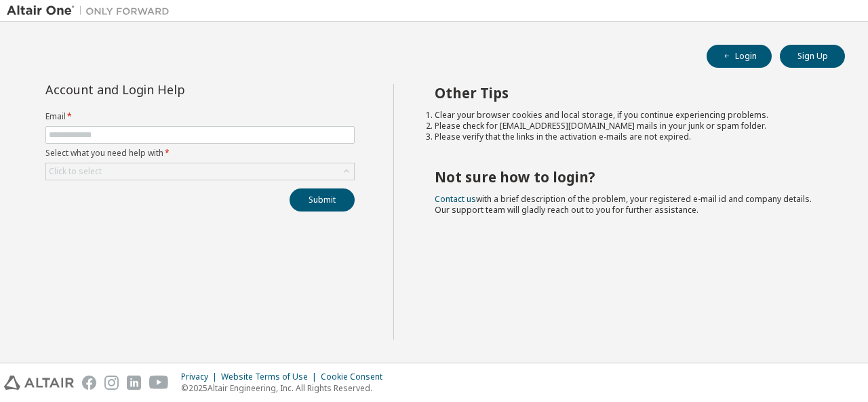 The image size is (868, 402). What do you see at coordinates (39, 383) in the screenshot?
I see `img: altair_logo.svg` at bounding box center [39, 383].